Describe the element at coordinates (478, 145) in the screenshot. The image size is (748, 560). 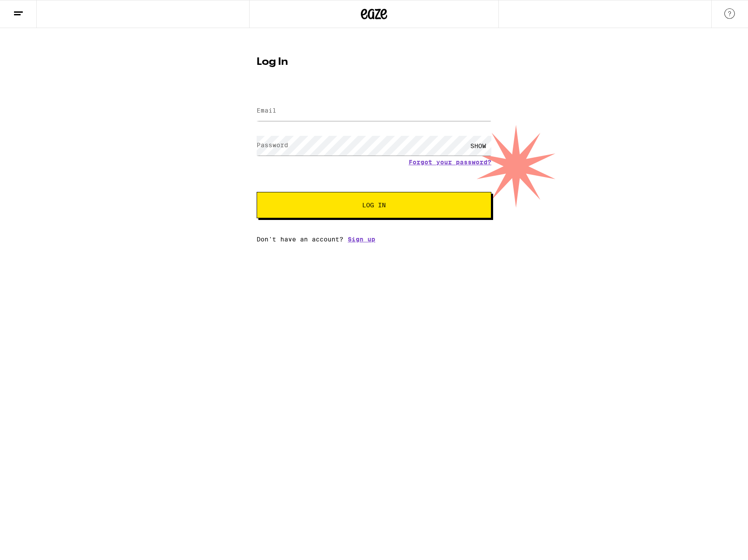
I see `div: SHOW` at that location.